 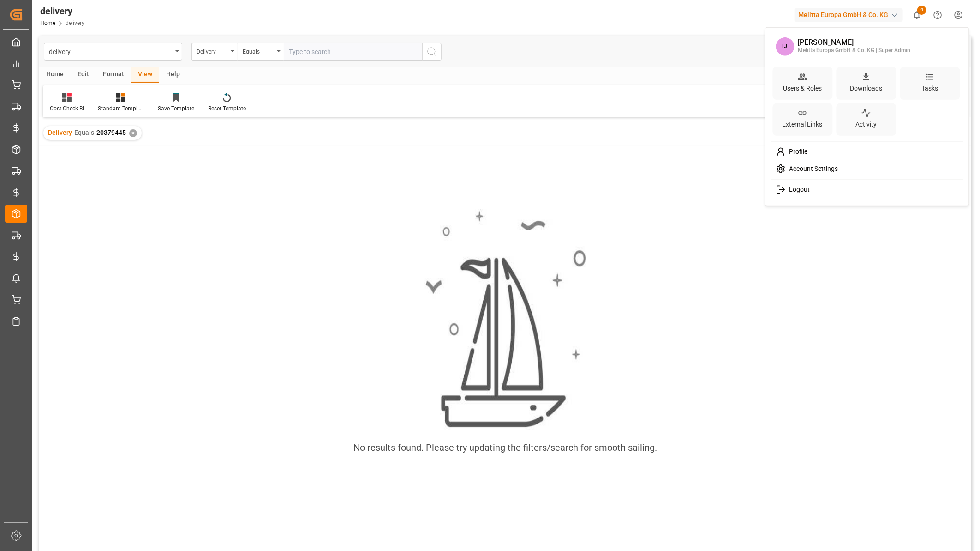 I want to click on div: Downloads, so click(x=866, y=88).